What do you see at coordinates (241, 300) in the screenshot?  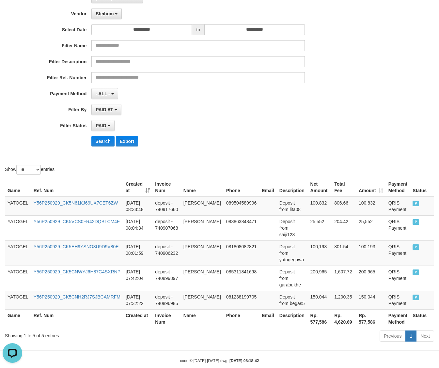 I see `td: 081238199705` at bounding box center [241, 300].